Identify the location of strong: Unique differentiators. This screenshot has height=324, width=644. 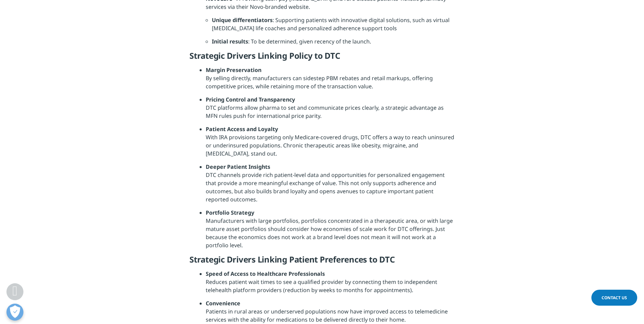
(242, 20).